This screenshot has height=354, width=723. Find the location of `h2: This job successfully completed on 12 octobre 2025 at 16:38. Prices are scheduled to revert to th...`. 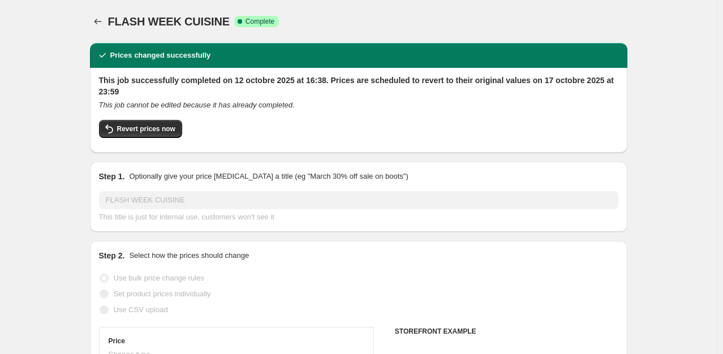

h2: This job successfully completed on 12 octobre 2025 at 16:38. Prices are scheduled to revert to th... is located at coordinates (359, 86).